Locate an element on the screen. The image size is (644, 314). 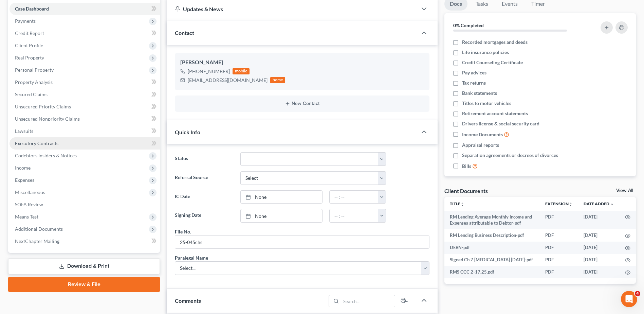
span: Executory Contracts is located at coordinates (37, 143).